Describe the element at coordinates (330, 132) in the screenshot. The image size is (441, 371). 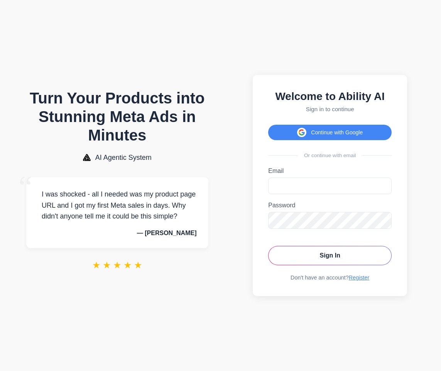
I see `button: Continue with Google` at that location.